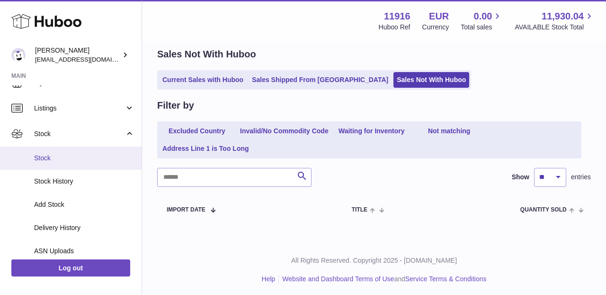  What do you see at coordinates (544, 209) in the screenshot?
I see `span: Quantity Sold` at bounding box center [544, 209].